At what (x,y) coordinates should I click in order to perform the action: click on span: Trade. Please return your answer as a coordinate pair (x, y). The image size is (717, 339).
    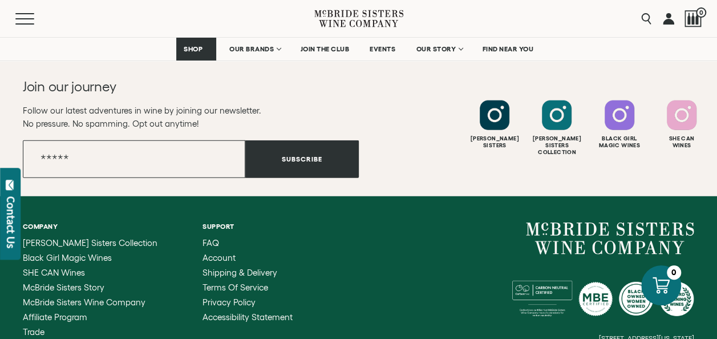
    Looking at the image, I should click on (34, 331).